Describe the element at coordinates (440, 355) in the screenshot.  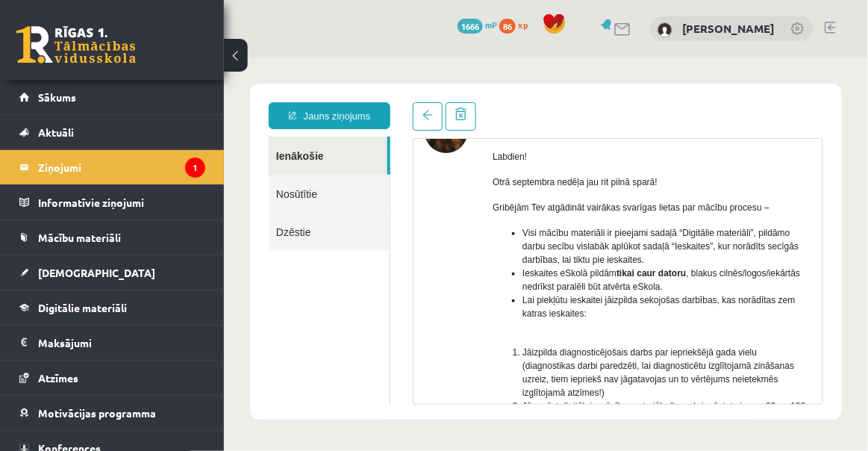
I see `span: Jāapgūst digitālais mācību materiāls (kurss), iegūstot vismaz 60 no 100 punktiem.` at that location.